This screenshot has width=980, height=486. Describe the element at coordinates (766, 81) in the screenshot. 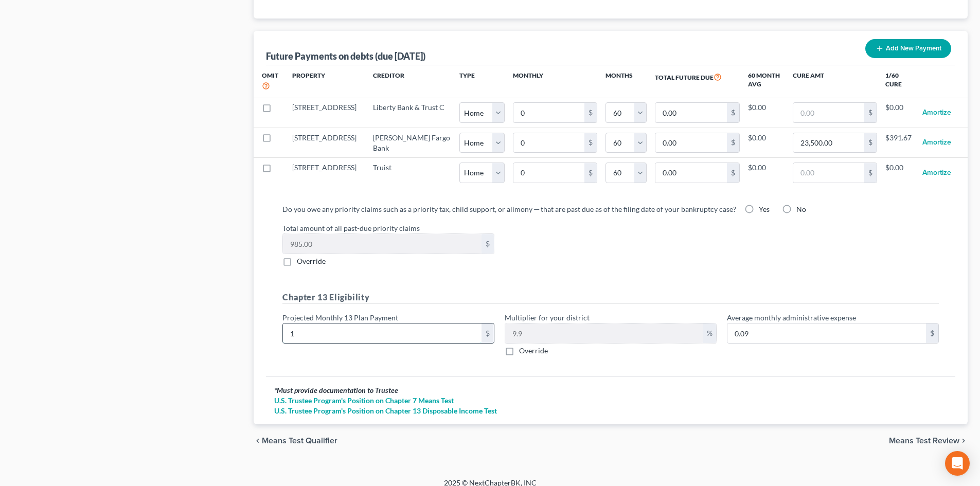

I see `th: 60 Month Avg` at that location.